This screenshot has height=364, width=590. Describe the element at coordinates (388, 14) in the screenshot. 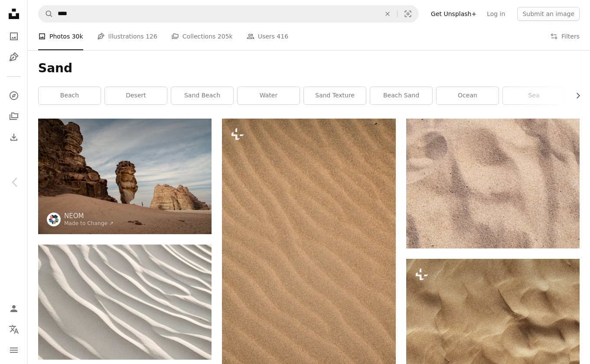

I see `button: Clear` at that location.